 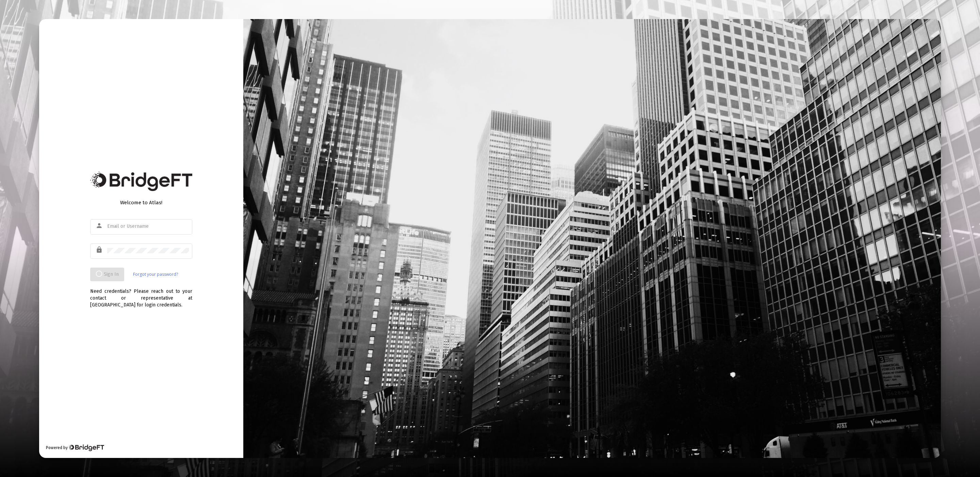 What do you see at coordinates (141, 203) in the screenshot?
I see `div: Welcome to Atlas!` at bounding box center [141, 203].